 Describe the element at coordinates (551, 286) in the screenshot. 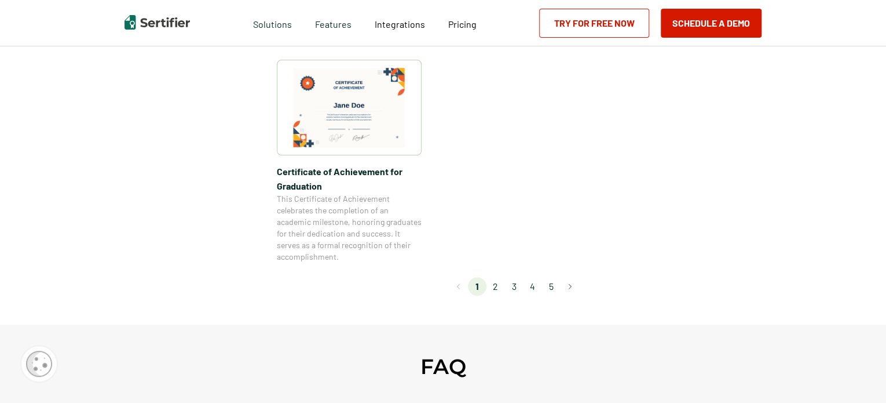

I see `li: page 5` at that location.